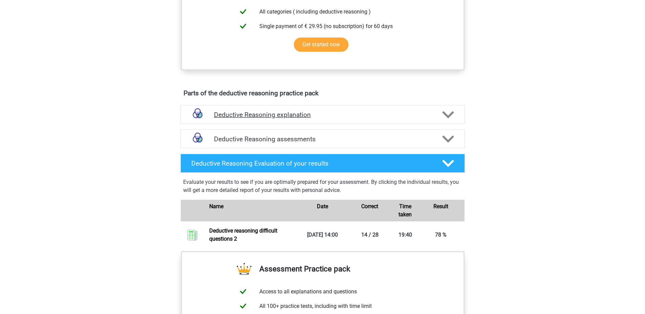 Image resolution: width=645 pixels, height=314 pixels. What do you see at coordinates (405, 211) in the screenshot?
I see `div: Time taken` at bounding box center [405, 211].